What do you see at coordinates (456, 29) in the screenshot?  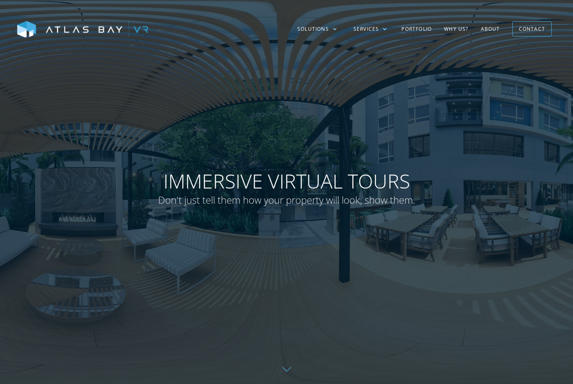 I see `a: Why US?` at bounding box center [456, 29].